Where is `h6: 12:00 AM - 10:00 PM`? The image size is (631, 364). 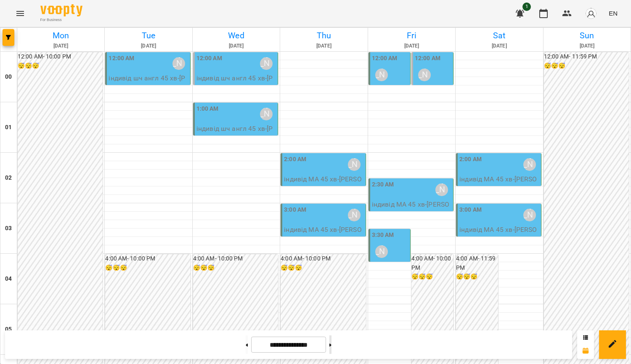 h6: 12:00 AM - 10:00 PM is located at coordinates (60, 57).